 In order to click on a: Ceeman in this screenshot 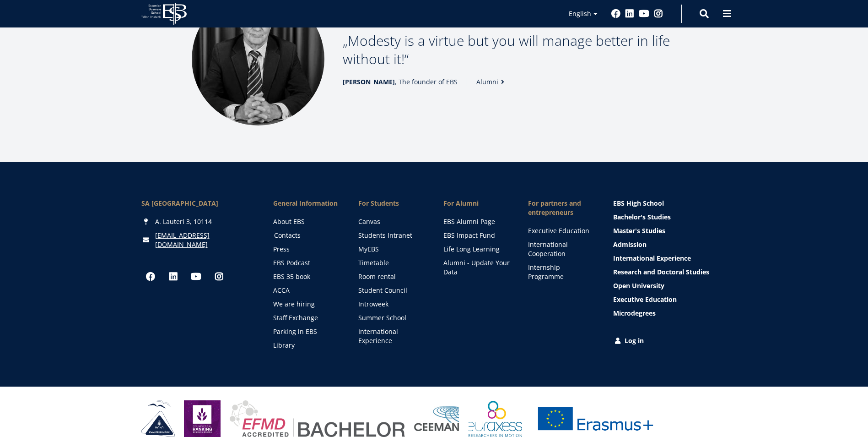, I will do `click(437, 419)`.